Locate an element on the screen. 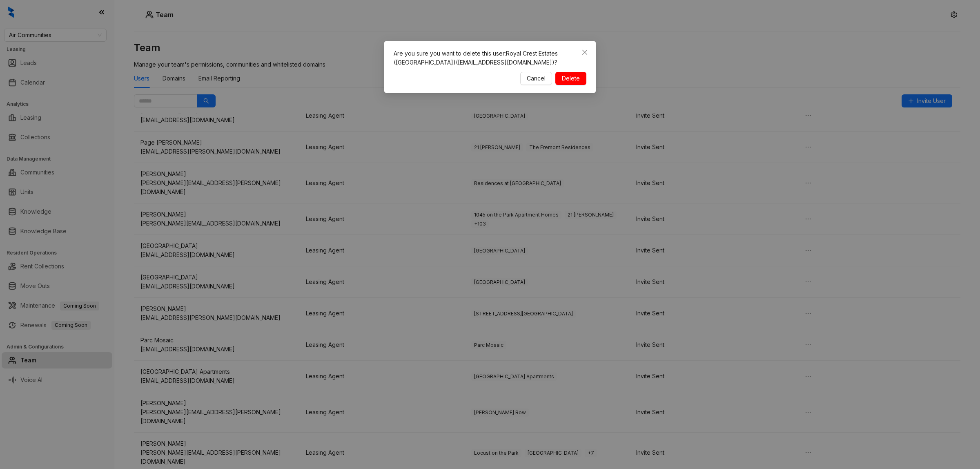 Image resolution: width=980 pixels, height=469 pixels. span: Delete is located at coordinates (571, 78).